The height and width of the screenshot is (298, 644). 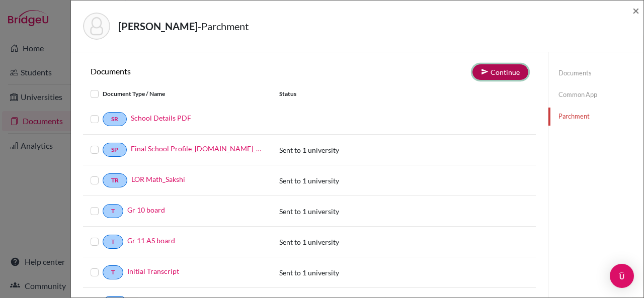 I want to click on div: Status, so click(x=328, y=94).